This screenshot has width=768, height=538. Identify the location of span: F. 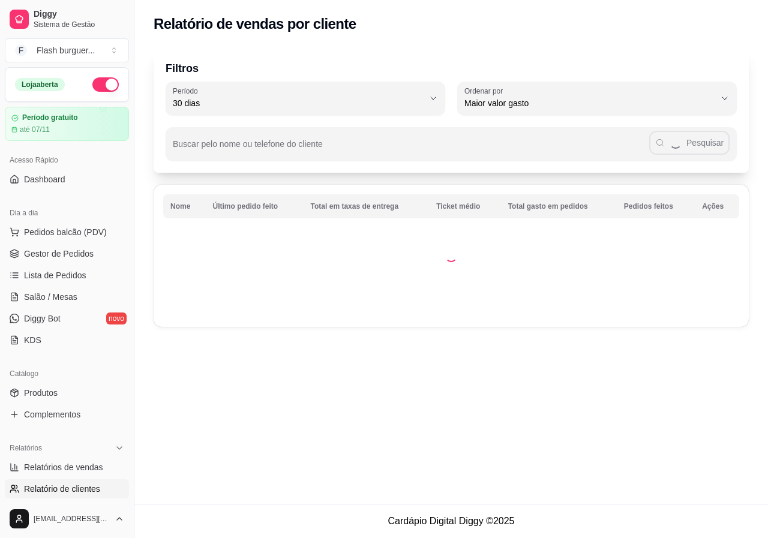
(21, 50).